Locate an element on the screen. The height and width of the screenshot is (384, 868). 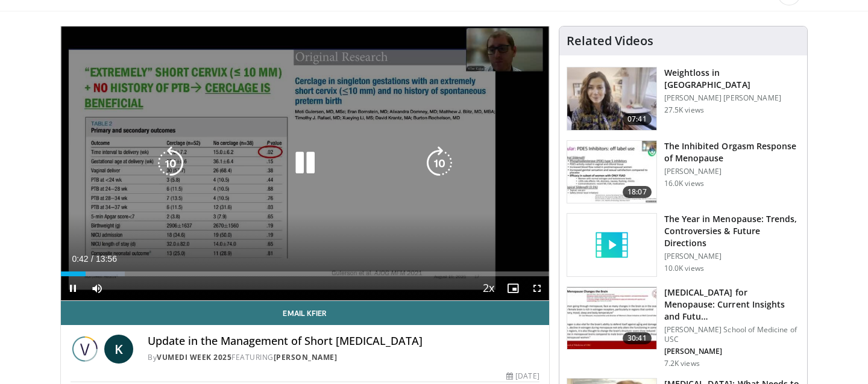
span: 18:07 is located at coordinates (637, 192).